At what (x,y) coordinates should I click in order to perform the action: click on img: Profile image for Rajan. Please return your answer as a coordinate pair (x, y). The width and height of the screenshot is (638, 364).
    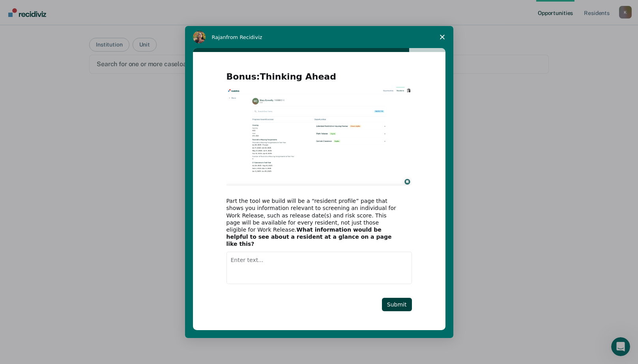
    Looking at the image, I should click on (200, 37).